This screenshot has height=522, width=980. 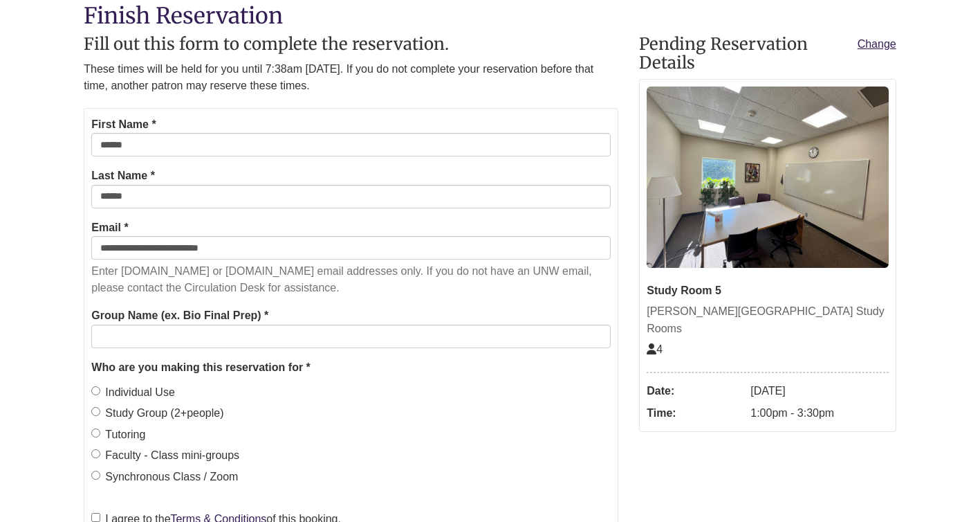 I want to click on span: The capacity of this space, so click(x=655, y=349).